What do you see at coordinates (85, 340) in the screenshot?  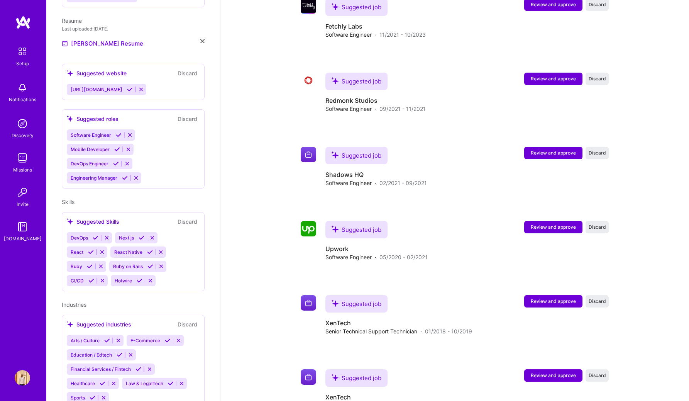 I see `span: Arts / Culture` at bounding box center [85, 340].